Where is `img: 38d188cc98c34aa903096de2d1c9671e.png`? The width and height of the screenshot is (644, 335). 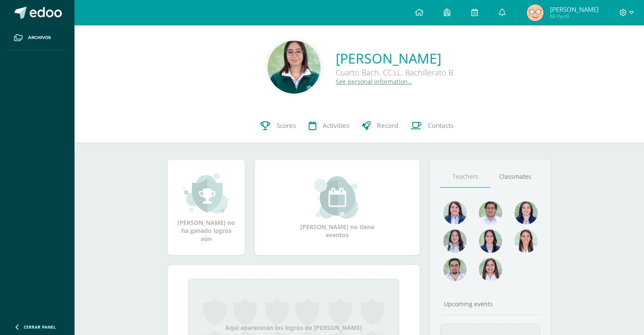 img: 38d188cc98c34aa903096de2d1c9671e.png is located at coordinates (526, 241).